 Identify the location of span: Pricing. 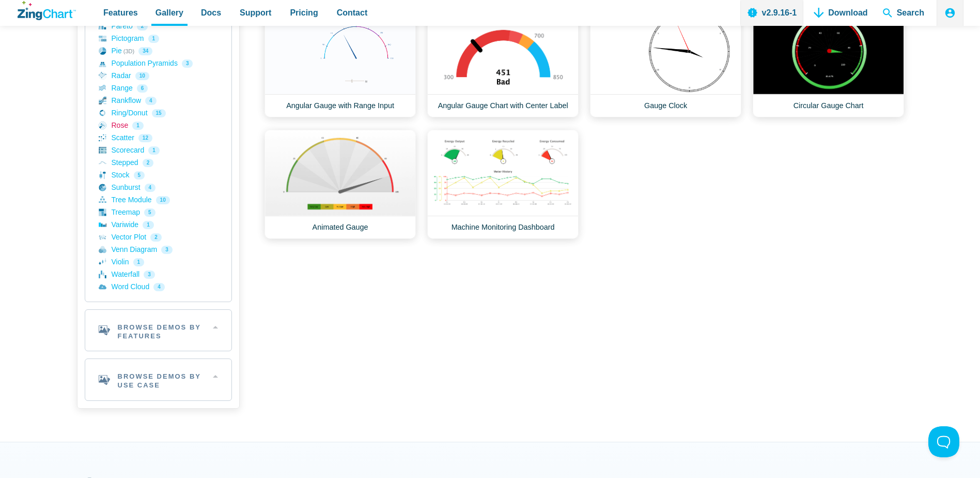
(304, 13).